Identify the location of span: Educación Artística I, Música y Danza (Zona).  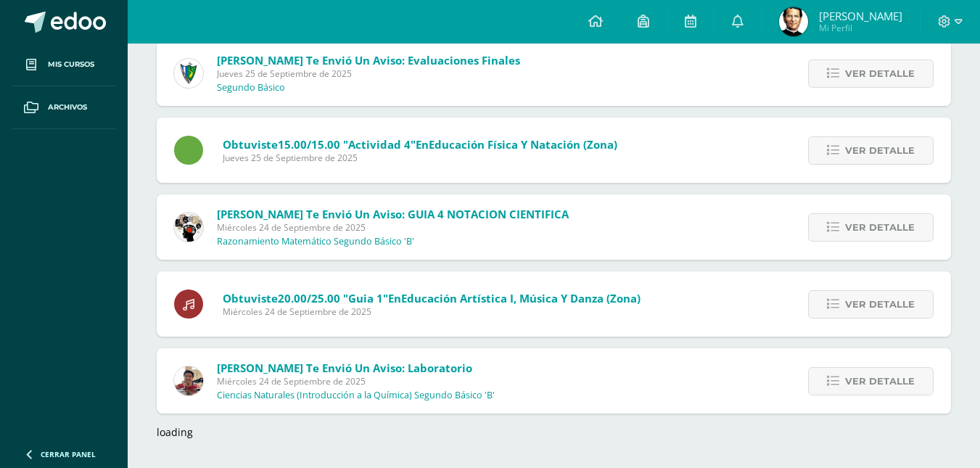
(521, 298).